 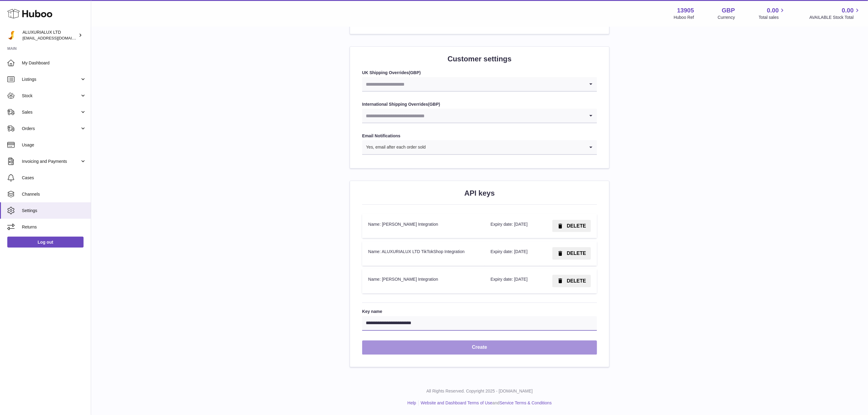 I want to click on a: Service Terms & Conditions, so click(x=525, y=403).